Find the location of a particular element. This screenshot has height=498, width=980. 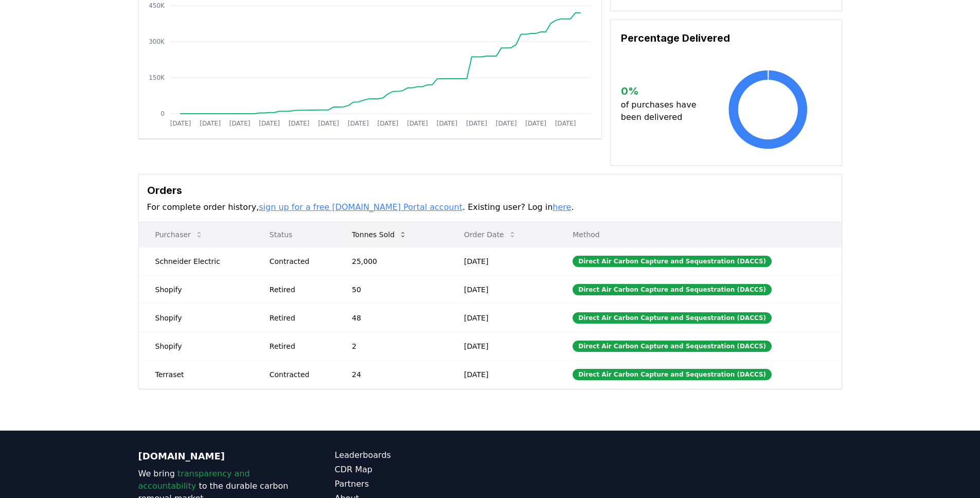

p: For complete order history, . Existing user? Log in . is located at coordinates (490, 207).